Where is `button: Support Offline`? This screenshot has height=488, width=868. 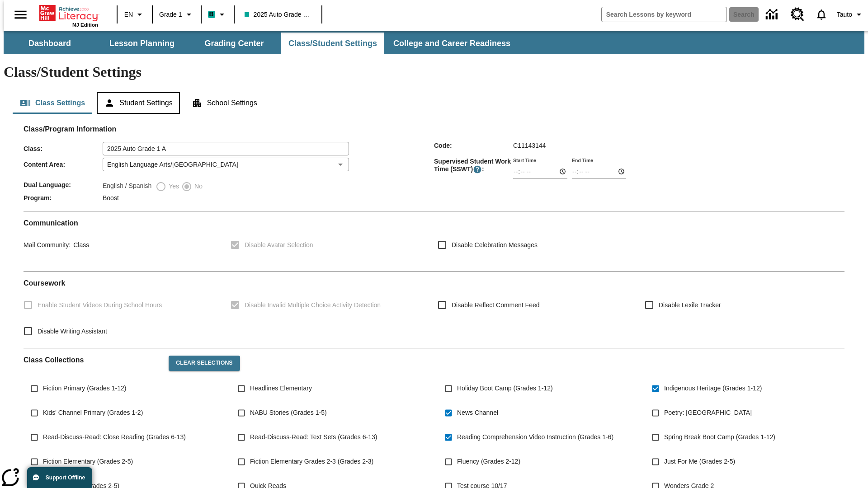
button: Support Offline is located at coordinates (60, 478).